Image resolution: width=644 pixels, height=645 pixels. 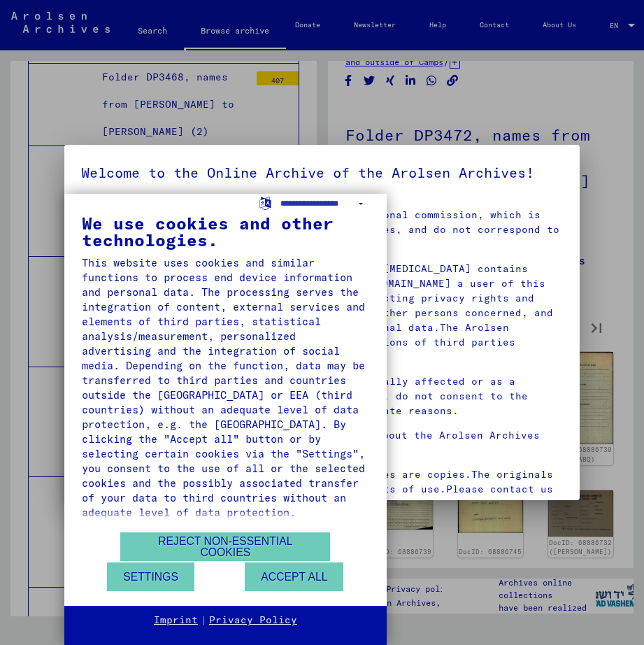 I want to click on button: Reject non-essential cookies, so click(x=225, y=547).